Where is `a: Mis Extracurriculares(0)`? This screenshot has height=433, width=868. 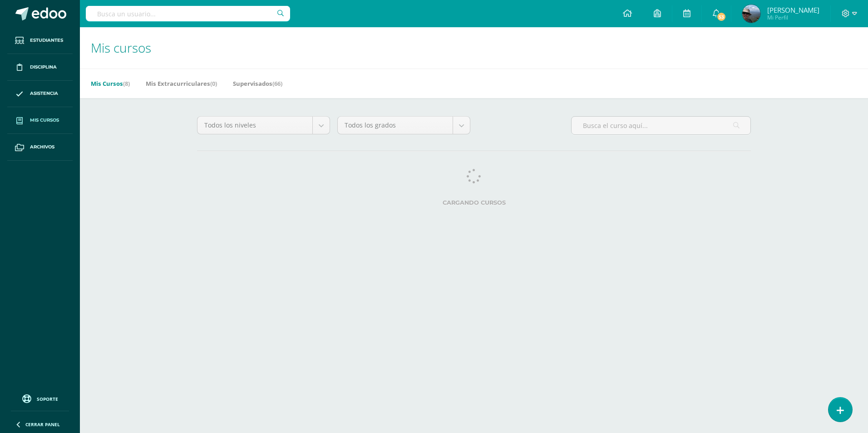
a: Mis Extracurriculares(0) is located at coordinates (181, 83).